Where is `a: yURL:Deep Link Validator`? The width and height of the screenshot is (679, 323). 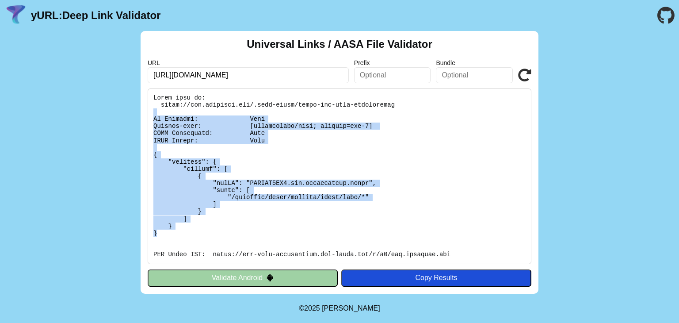 a: yURL:Deep Link Validator is located at coordinates (96, 15).